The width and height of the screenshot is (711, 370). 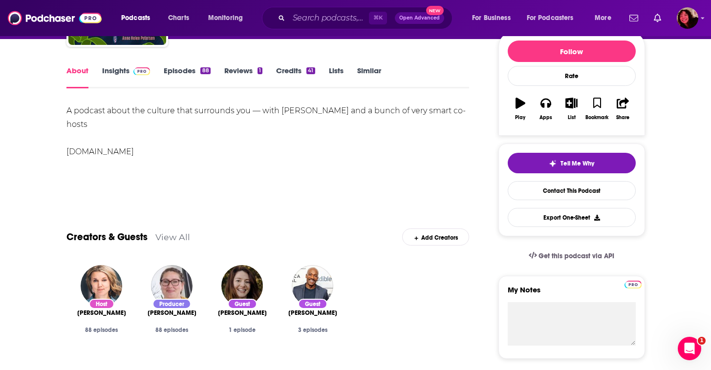 I want to click on img: tell me why sparkle, so click(x=552, y=164).